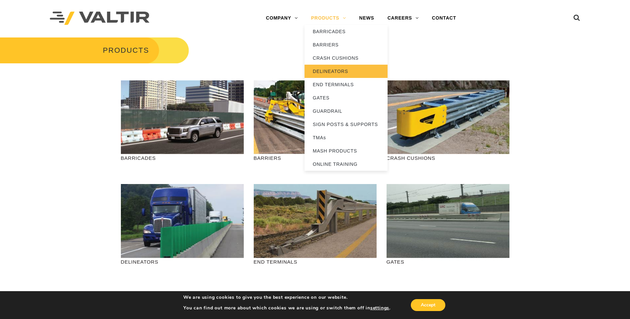 The image size is (630, 319). What do you see at coordinates (287, 308) in the screenshot?
I see `p: You can find out more about which cookies we are using or switch them off in .` at bounding box center [287, 308].